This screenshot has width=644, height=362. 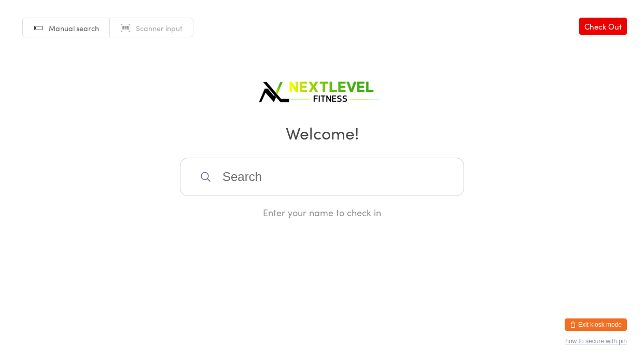 I want to click on img: Next Level Fitness, so click(x=322, y=89).